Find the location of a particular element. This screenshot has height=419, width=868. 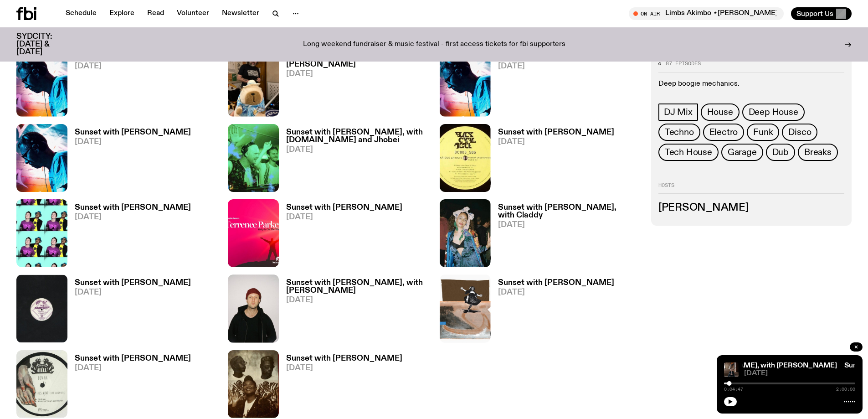

a: House is located at coordinates (720, 112).